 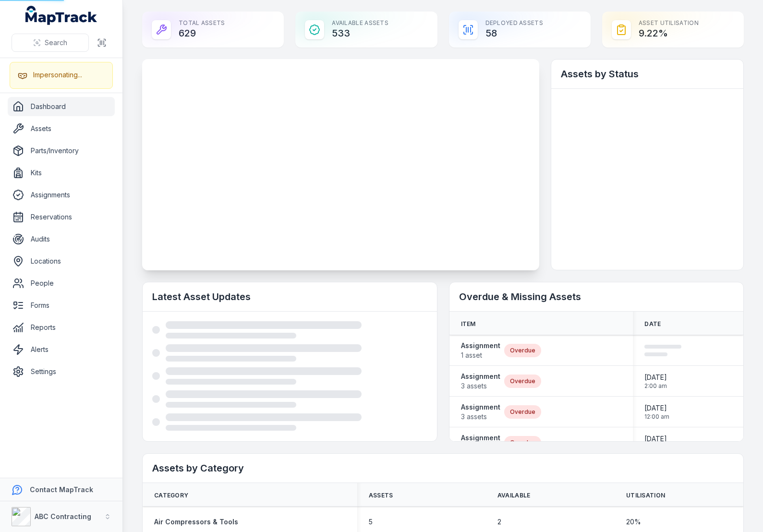 I want to click on time: 31/01/2025, 12:00:00 am, so click(x=656, y=412).